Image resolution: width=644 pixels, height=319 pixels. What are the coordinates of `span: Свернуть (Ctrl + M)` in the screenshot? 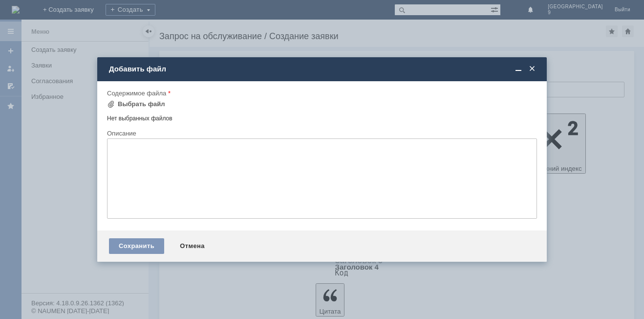 It's located at (519, 69).